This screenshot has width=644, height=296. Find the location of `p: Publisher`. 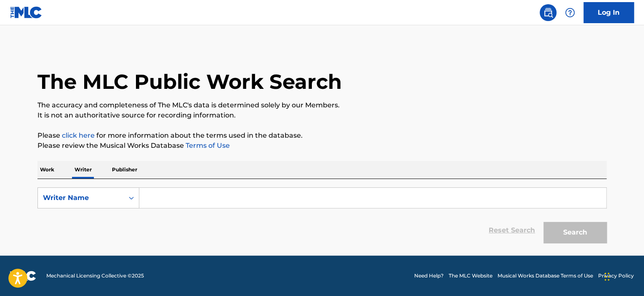

p: Publisher is located at coordinates (125, 170).